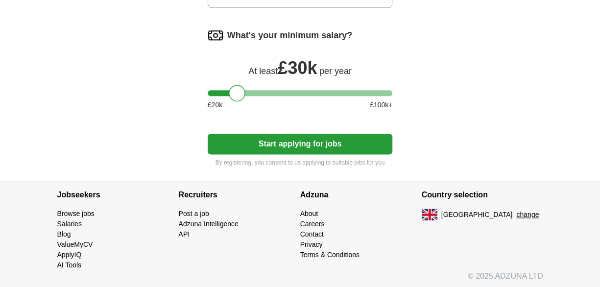 This screenshot has height=287, width=600. What do you see at coordinates (184, 234) in the screenshot?
I see `a: API` at bounding box center [184, 234].